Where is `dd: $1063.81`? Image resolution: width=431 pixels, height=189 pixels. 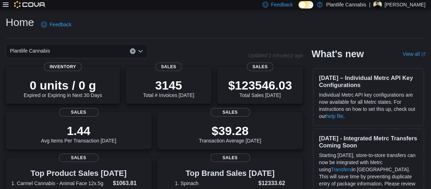
dd: $1063.81 is located at coordinates (129, 183).